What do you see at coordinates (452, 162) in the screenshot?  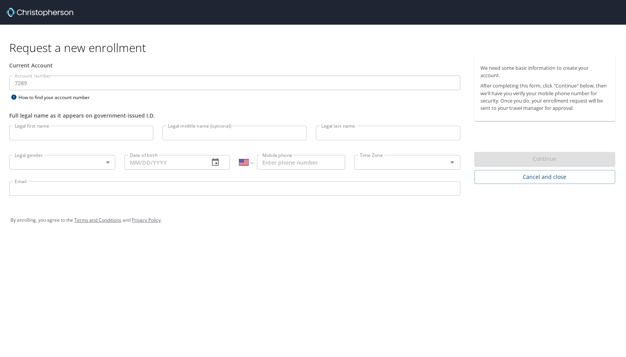 I see `button: Open` at bounding box center [452, 162].